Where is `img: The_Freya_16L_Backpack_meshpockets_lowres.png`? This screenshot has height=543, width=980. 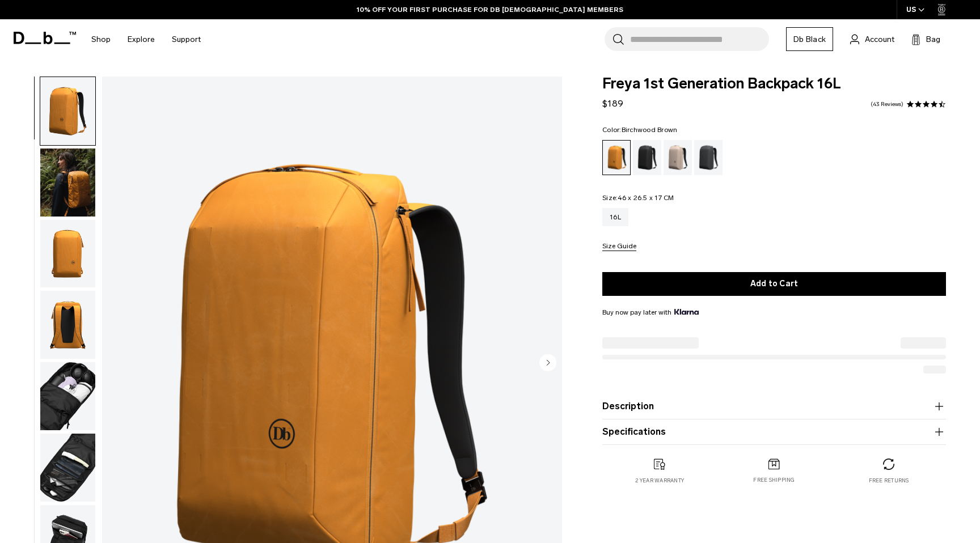 img: The_Freya_16L_Backpack_meshpockets_lowres.png is located at coordinates (68, 468).